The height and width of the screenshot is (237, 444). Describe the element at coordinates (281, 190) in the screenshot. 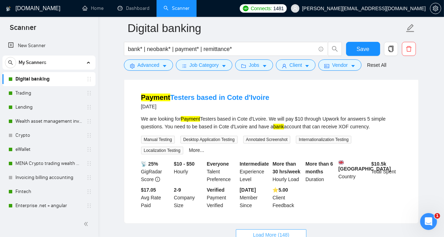

I see `b: ⭐️ 5.00` at that location.